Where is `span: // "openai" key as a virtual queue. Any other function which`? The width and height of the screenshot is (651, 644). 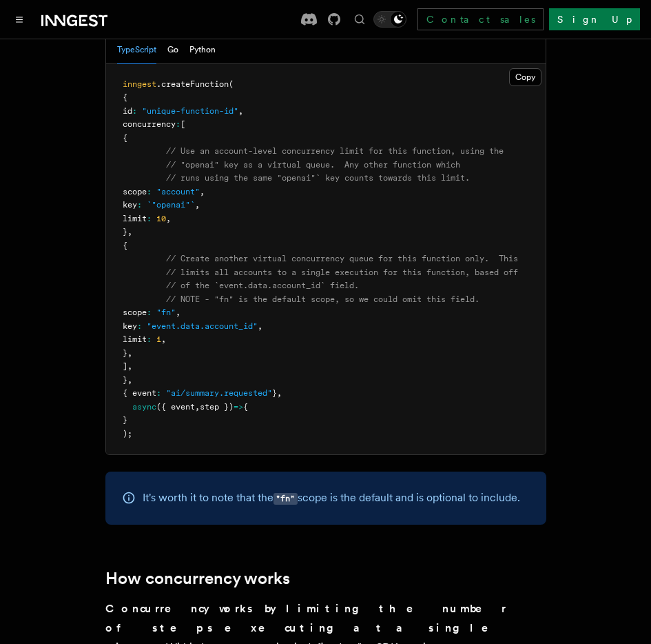 span: // "openai" key as a virtual queue. Any other function which is located at coordinates (313, 165).